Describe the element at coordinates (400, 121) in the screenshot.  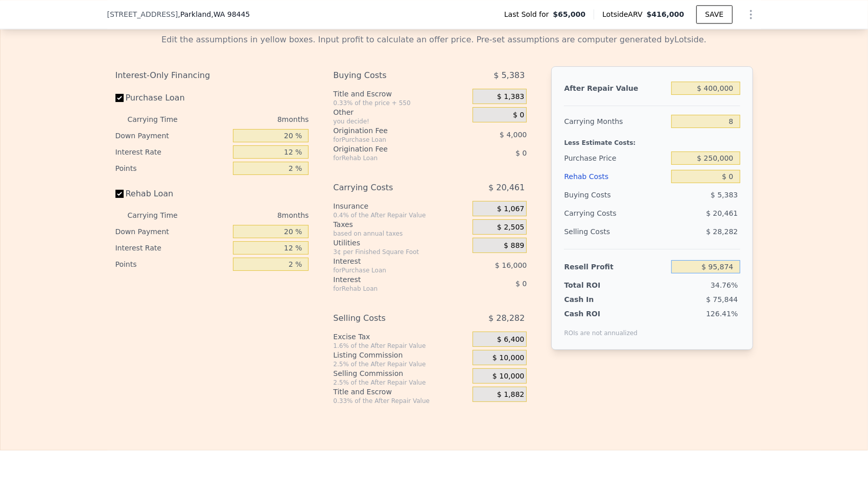
I see `div: you decide!` at that location.